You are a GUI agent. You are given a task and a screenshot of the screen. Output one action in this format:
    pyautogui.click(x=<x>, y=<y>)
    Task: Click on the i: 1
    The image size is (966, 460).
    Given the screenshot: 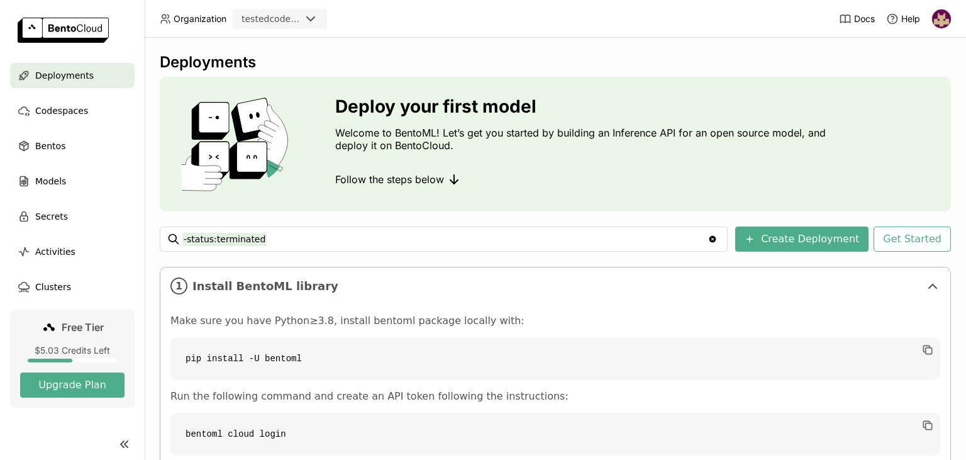 What is the action you would take?
    pyautogui.click(x=179, y=286)
    